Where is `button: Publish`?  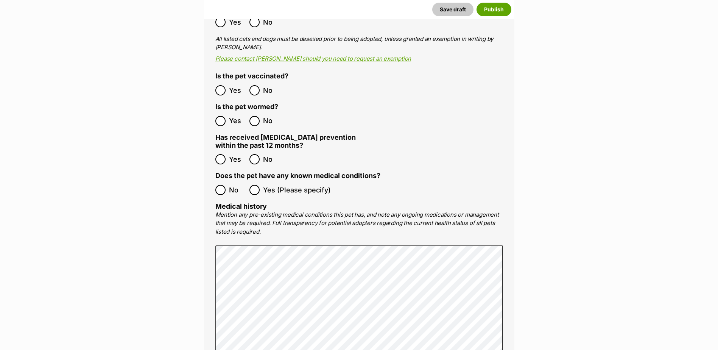 button: Publish is located at coordinates (494, 9).